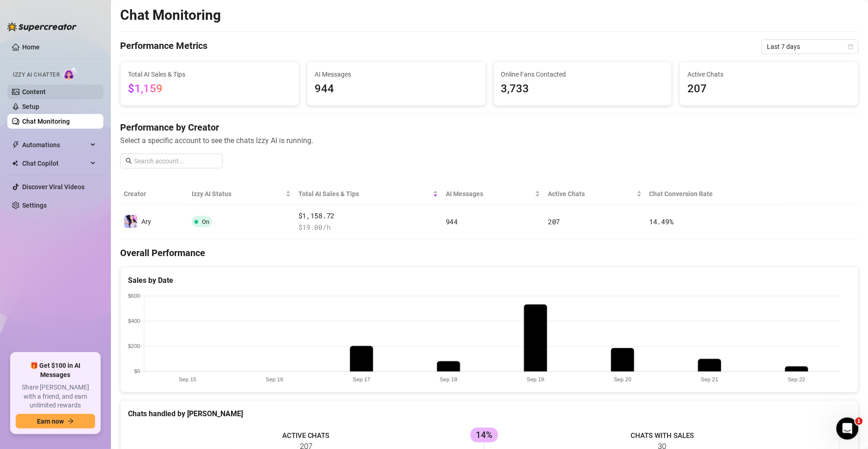  Describe the element at coordinates (129, 161) in the screenshot. I see `span: search` at that location.